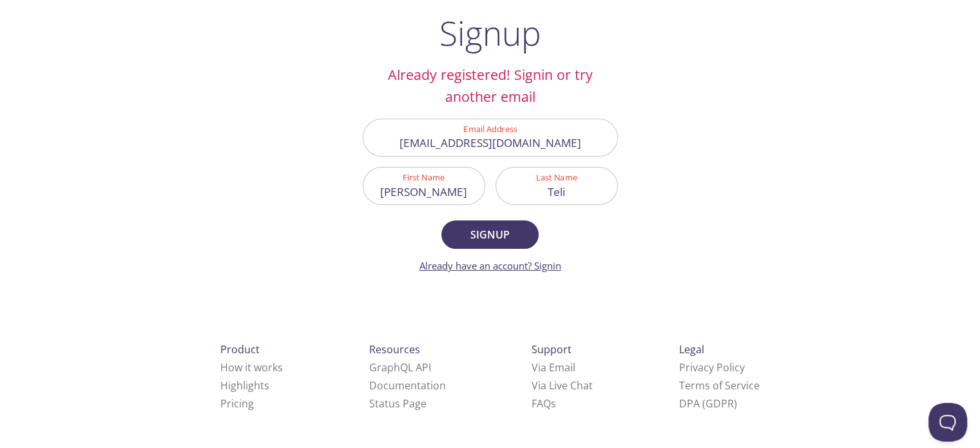 This screenshot has height=448, width=980. I want to click on a: Via Email, so click(554, 368).